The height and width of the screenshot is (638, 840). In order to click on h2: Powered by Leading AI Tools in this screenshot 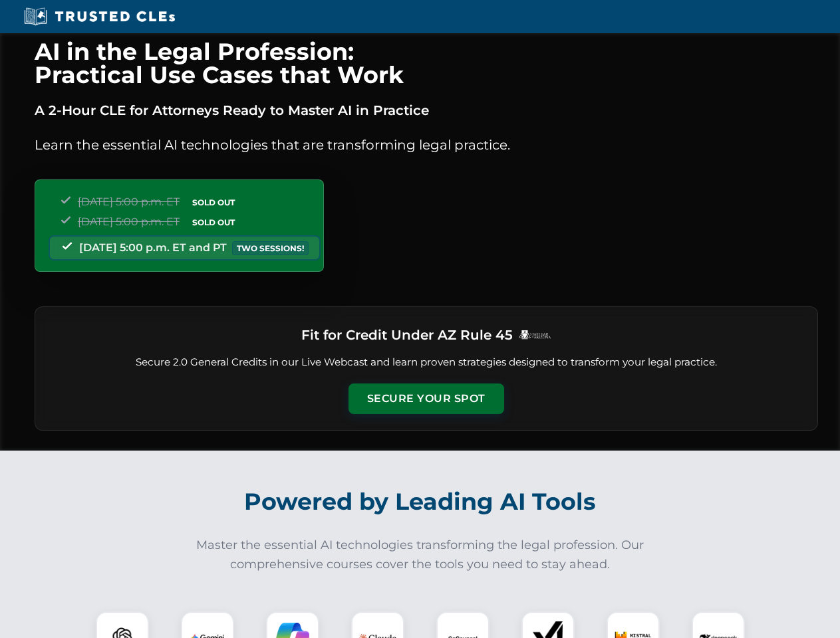, I will do `click(420, 502)`.